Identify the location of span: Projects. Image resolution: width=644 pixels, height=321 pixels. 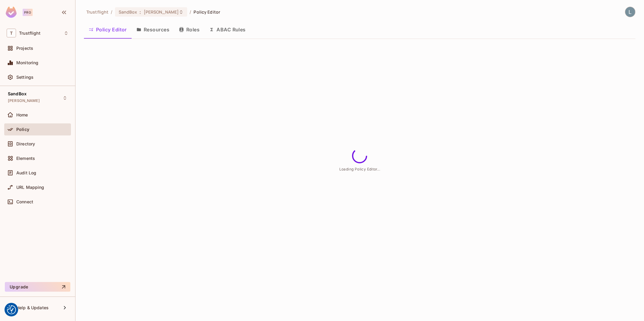
(25, 48).